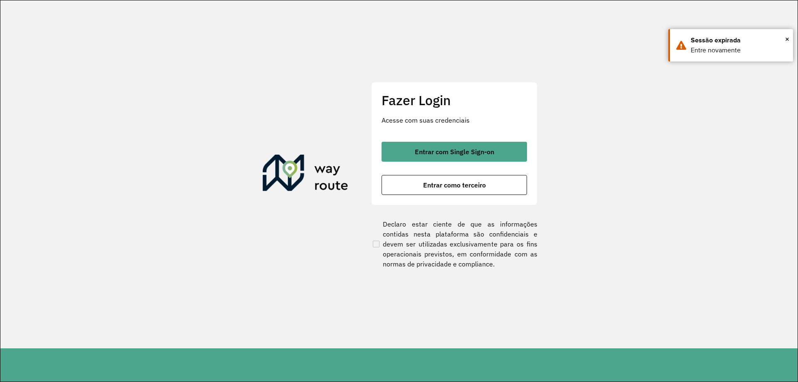 Image resolution: width=798 pixels, height=382 pixels. What do you see at coordinates (306, 175) in the screenshot?
I see `img: Roteirizador AmbevTech` at bounding box center [306, 175].